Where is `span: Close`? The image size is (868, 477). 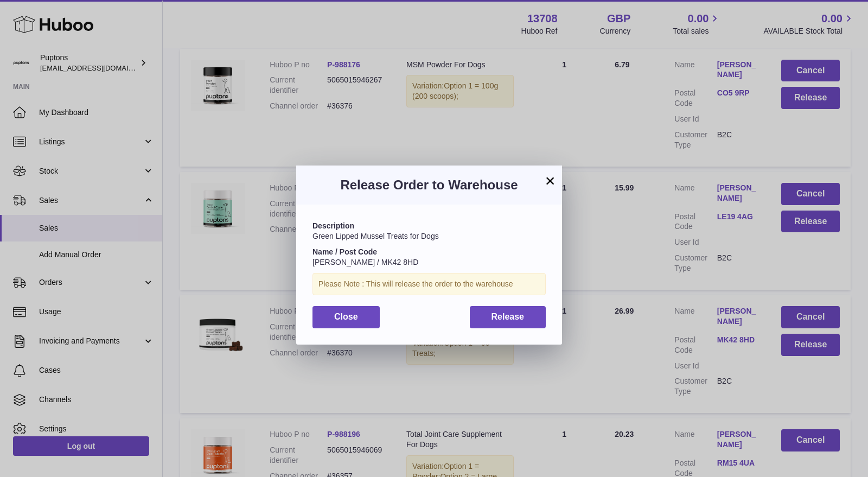 span: Close is located at coordinates (346, 317).